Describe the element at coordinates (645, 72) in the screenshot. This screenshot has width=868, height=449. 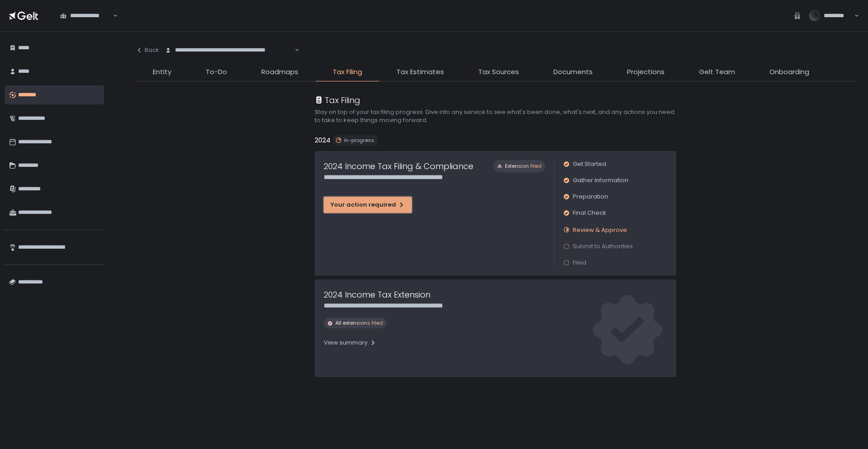
I see `span: Projections` at that location.